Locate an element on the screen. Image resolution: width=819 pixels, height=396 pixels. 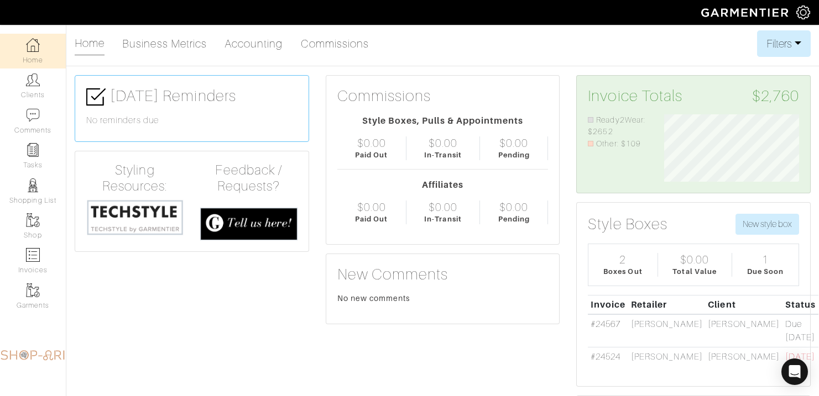
a: #24524 is located at coordinates (605, 357).